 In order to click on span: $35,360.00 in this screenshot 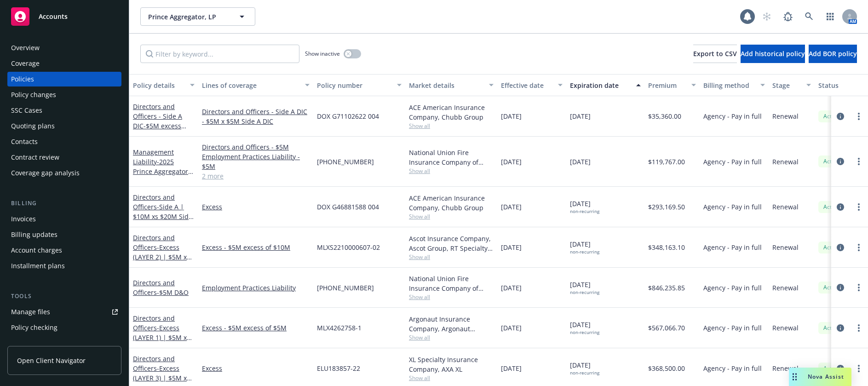, I will do `click(665, 116)`.